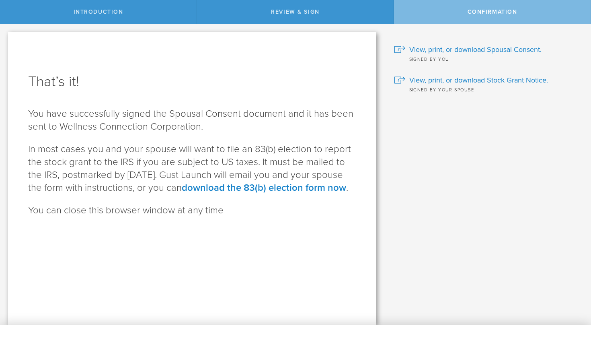  What do you see at coordinates (295, 12) in the screenshot?
I see `span: Review & Sign` at bounding box center [295, 12].